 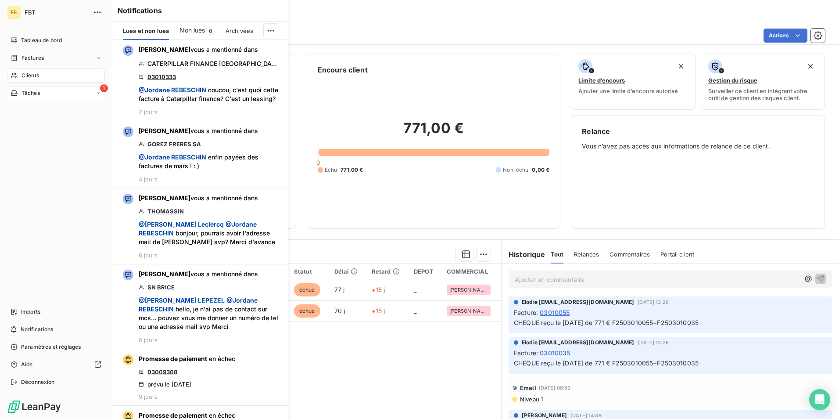 What do you see at coordinates (31, 93) in the screenshot?
I see `span: Tâches` at bounding box center [31, 93].